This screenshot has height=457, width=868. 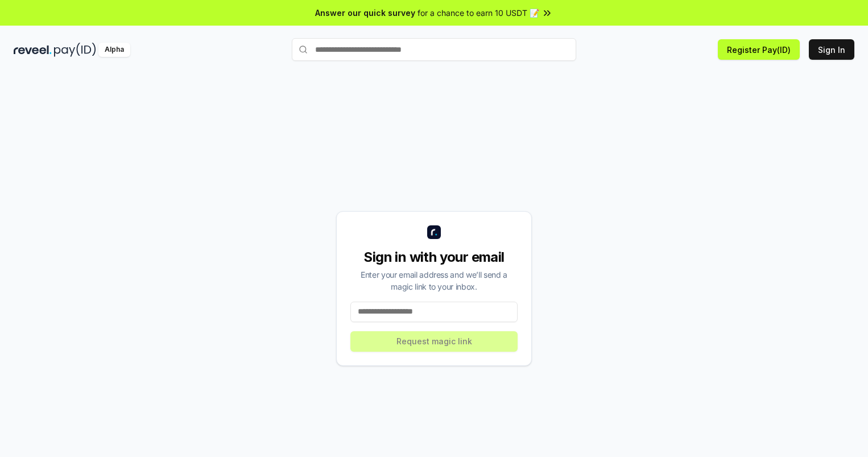 I want to click on img: reveel_dark, so click(x=33, y=49).